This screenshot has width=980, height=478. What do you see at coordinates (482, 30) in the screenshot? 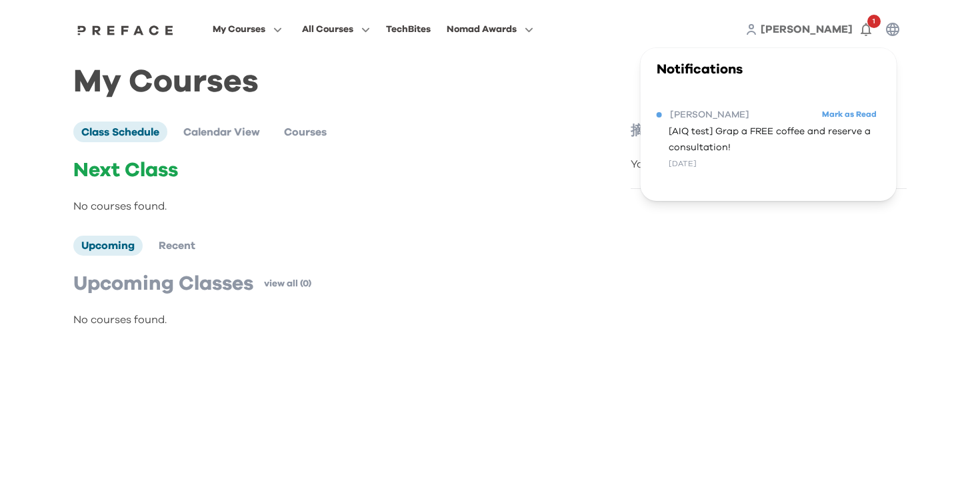
I see `span: Nomad Awards` at bounding box center [482, 30].